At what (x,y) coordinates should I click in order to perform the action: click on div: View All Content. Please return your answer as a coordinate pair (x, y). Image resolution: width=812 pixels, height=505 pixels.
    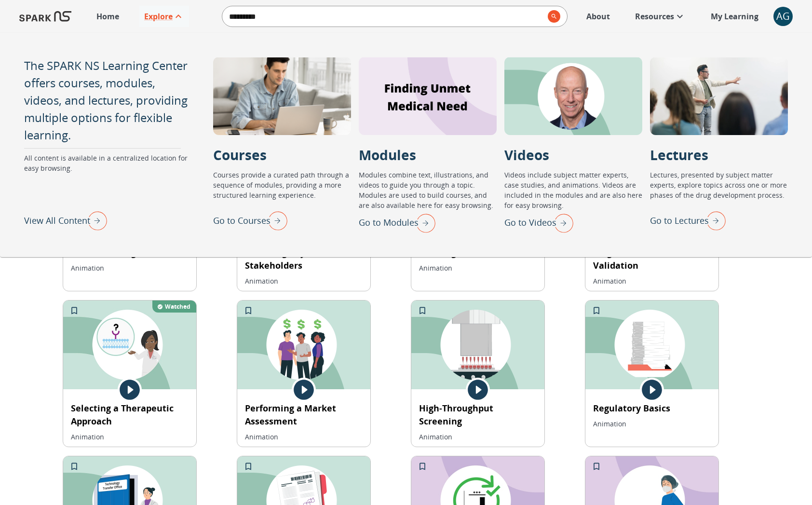
    Looking at the image, I should click on (65, 220).